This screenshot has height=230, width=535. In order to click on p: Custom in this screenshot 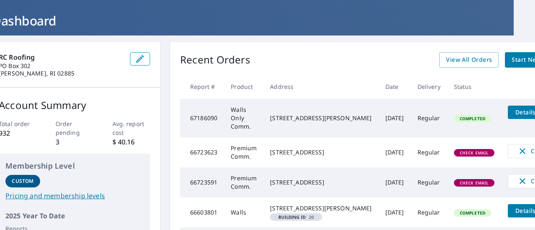, I will do `click(23, 181)`.